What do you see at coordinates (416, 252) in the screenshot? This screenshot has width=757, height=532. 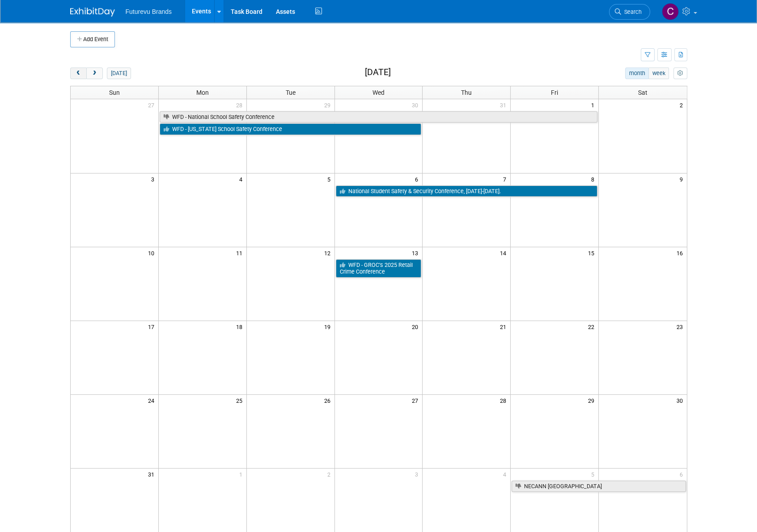 I see `span: 13` at bounding box center [416, 252].